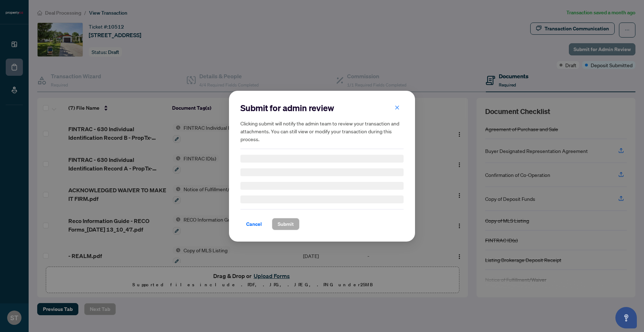  I want to click on button: Submit, so click(286, 224).